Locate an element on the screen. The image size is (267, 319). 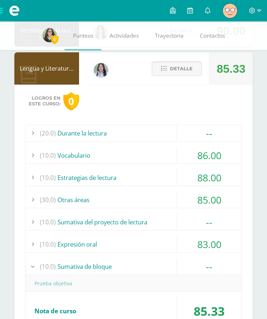
span: Nota de curso is located at coordinates (55, 311).